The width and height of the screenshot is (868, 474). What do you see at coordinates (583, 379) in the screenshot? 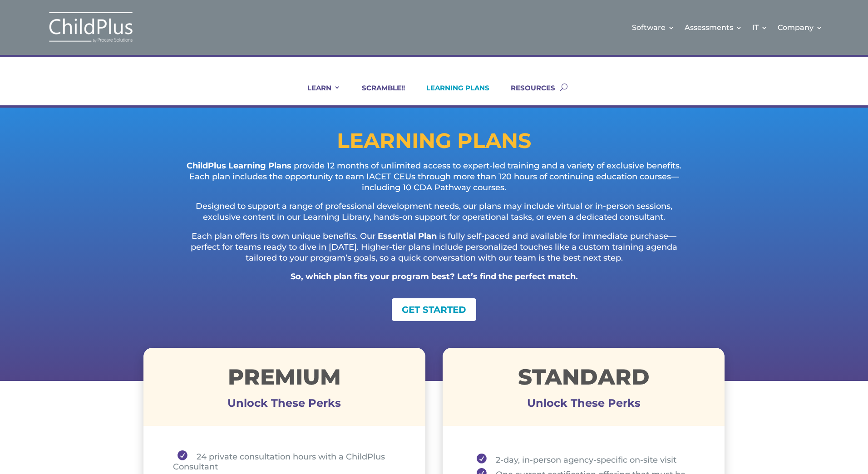
I see `h1: STANDARD` at bounding box center [583, 379].